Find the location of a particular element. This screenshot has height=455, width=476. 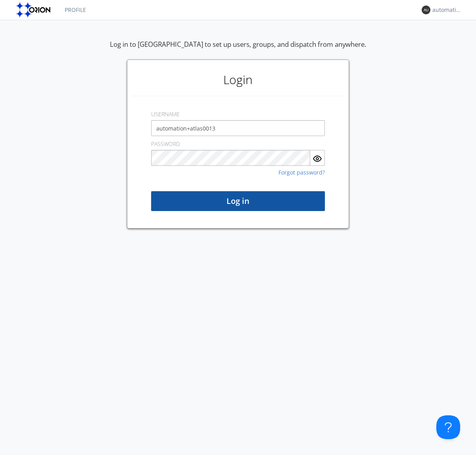

label: PASSWORD is located at coordinates (165, 144).